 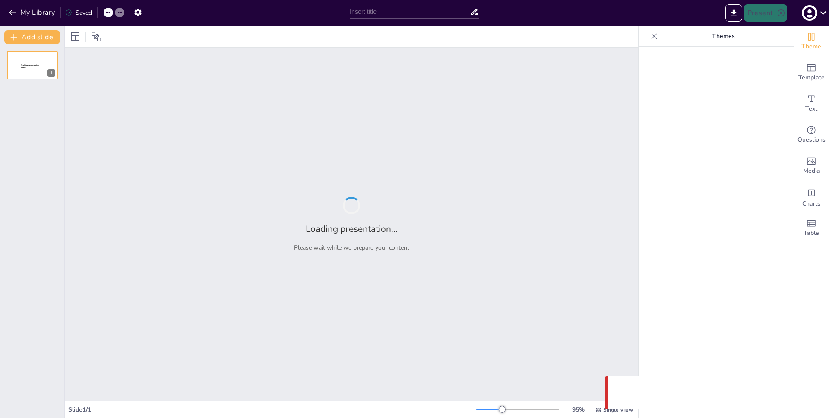 What do you see at coordinates (578, 409) in the screenshot?
I see `div: 95 %` at bounding box center [578, 409].